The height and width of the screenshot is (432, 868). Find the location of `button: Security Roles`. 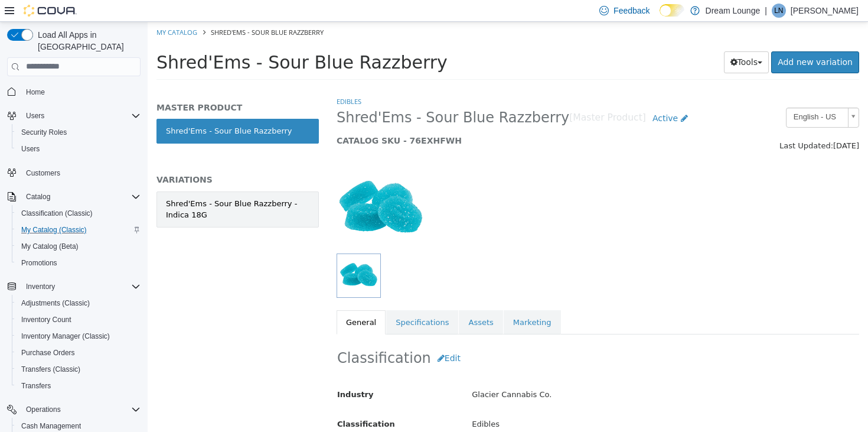

button: Security Roles is located at coordinates (78, 133).